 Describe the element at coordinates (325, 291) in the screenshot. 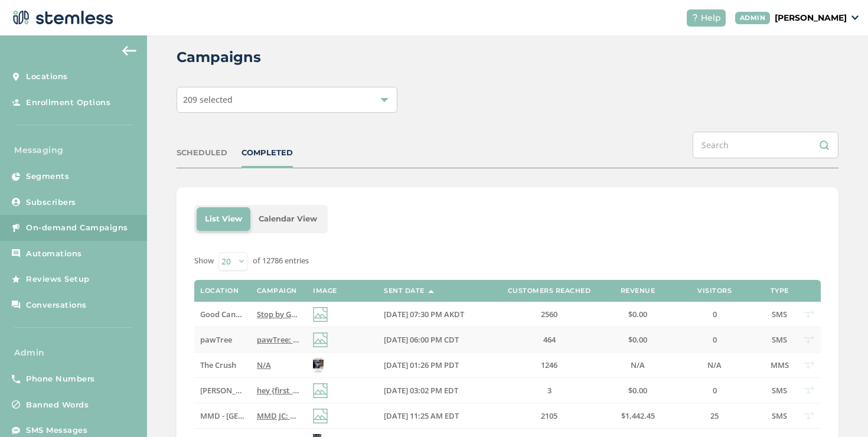

I see `label: Image` at that location.